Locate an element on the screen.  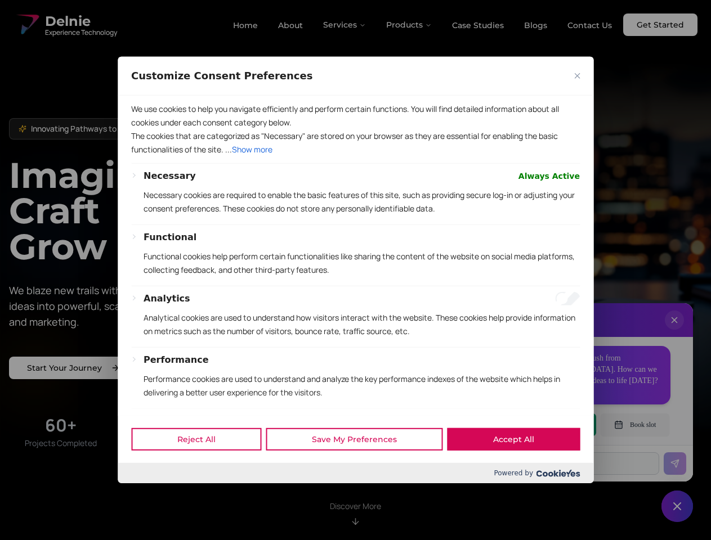
p: We use cookies to help you navigate efficiently and perform certain functions. You will find deta... is located at coordinates (355, 116).